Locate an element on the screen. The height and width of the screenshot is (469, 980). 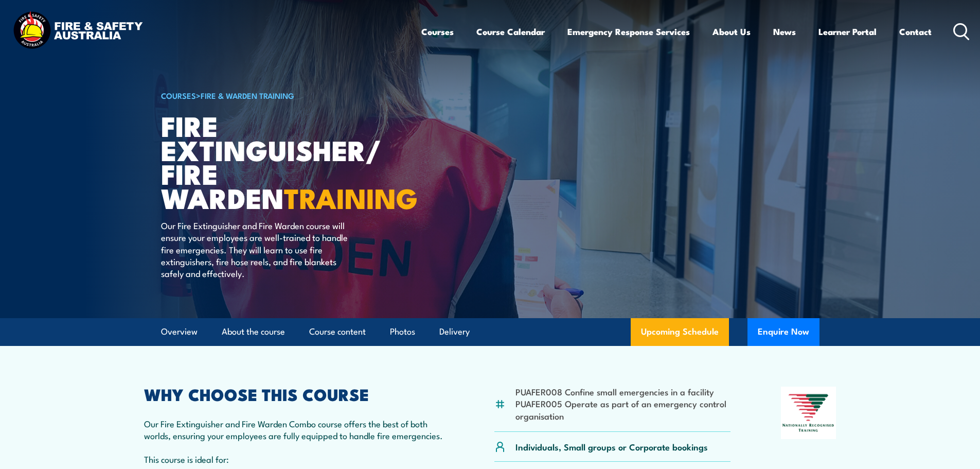
a: Photos is located at coordinates (402, 332).